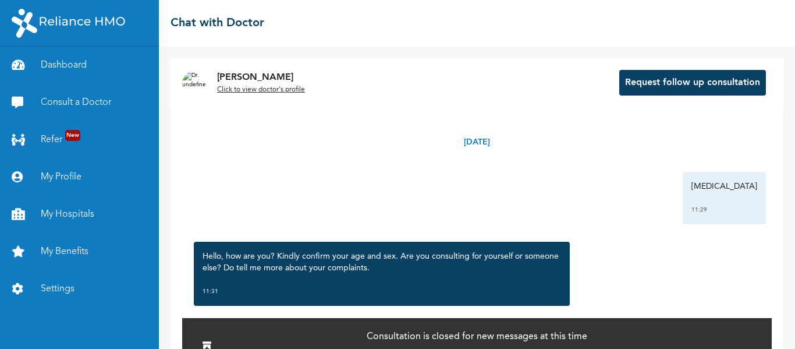 This screenshot has width=795, height=349. Describe the element at coordinates (261, 90) in the screenshot. I see `u: Click to view doctor's profile` at that location.